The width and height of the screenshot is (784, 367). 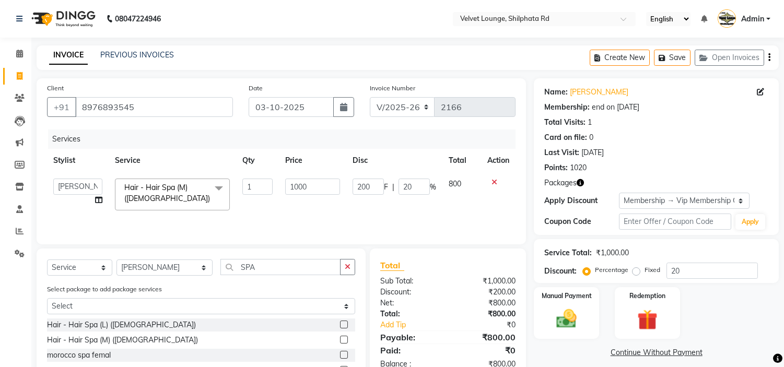 I want to click on div: Payable:, so click(x=410, y=337).